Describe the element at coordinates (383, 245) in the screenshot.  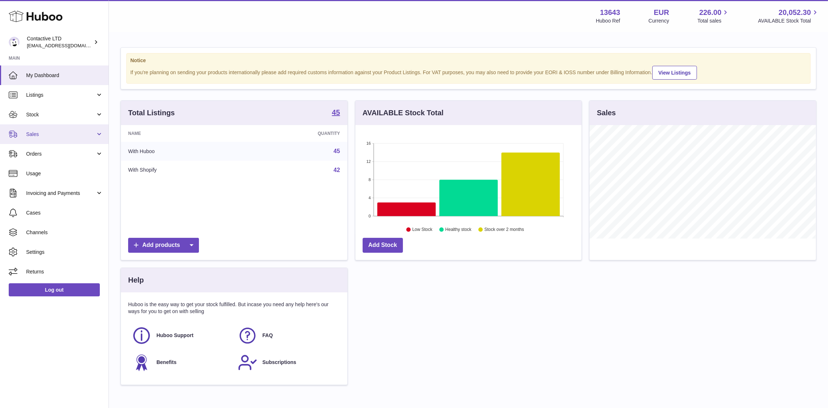
I see `a: Add Stock` at that location.